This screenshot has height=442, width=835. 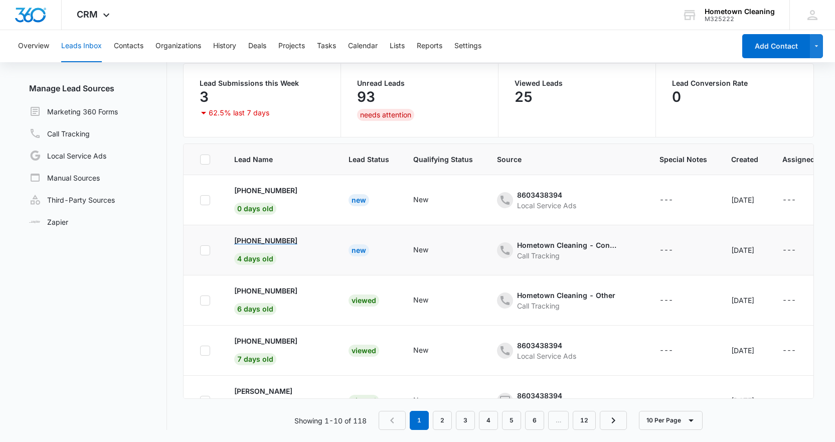 What do you see at coordinates (386, 115) in the screenshot?
I see `div: needs attention` at bounding box center [386, 115].